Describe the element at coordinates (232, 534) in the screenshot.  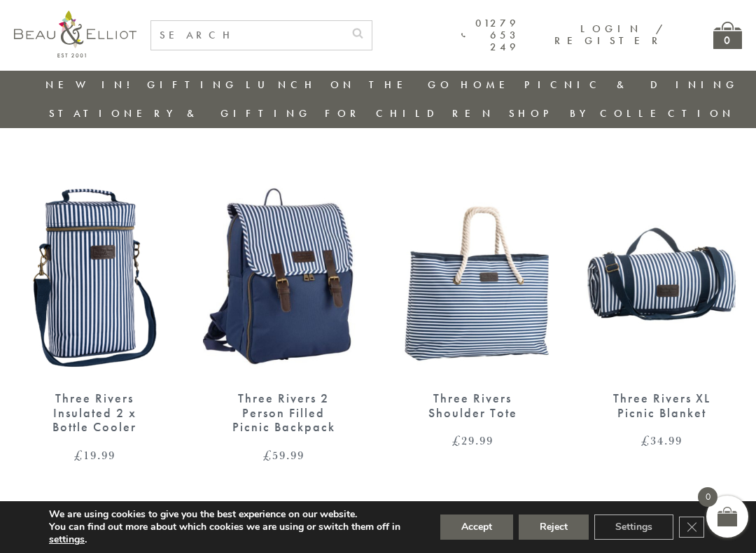
I see `p: You can find out more about which cookies we are using or switch them off in .` at that location.